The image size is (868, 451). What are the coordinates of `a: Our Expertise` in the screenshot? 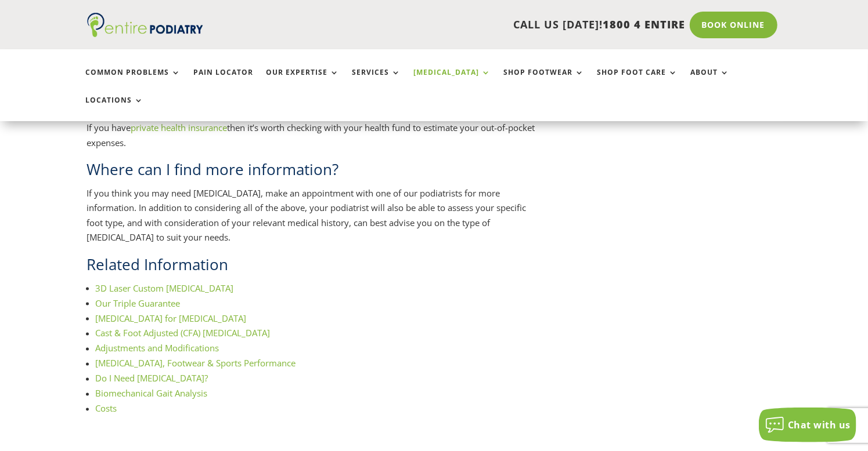 It's located at (303, 81).